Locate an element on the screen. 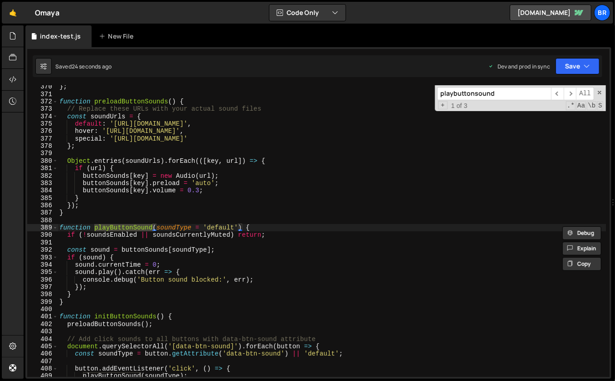 The height and width of the screenshot is (381, 615). div: 400 is located at coordinates (43, 309).